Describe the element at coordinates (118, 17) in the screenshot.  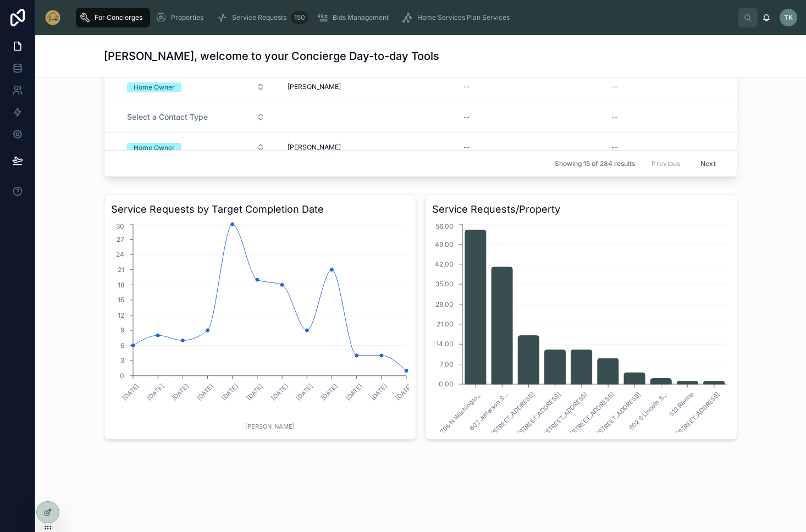
I see `span: For Concierges` at that location.